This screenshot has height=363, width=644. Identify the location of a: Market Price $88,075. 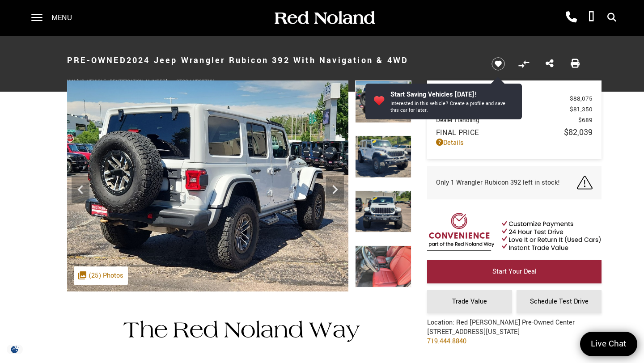
(514, 98).